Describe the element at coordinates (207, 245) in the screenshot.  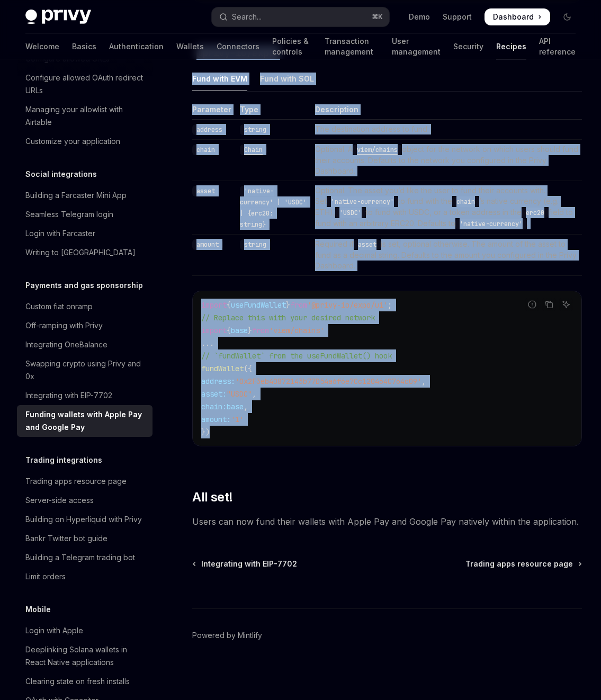
I see `code: amount` at that location.